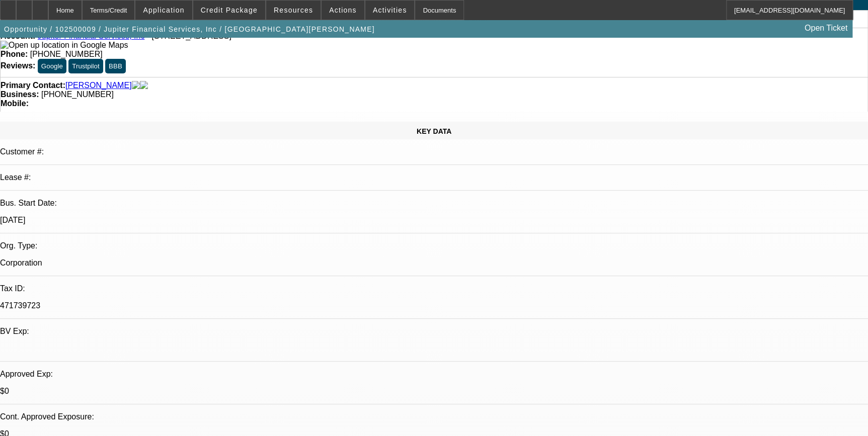  I want to click on button: Application, so click(163, 10).